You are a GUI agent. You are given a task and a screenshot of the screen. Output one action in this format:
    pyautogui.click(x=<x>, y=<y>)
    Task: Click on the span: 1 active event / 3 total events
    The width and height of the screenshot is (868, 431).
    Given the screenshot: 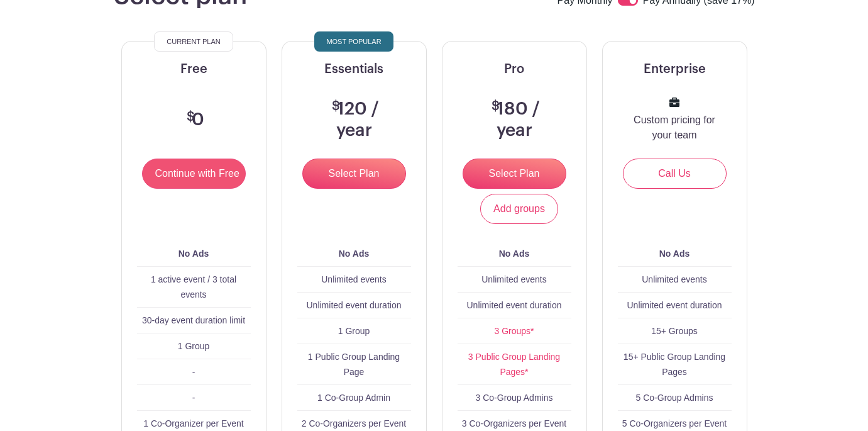 What is the action you would take?
    pyautogui.click(x=194, y=286)
    